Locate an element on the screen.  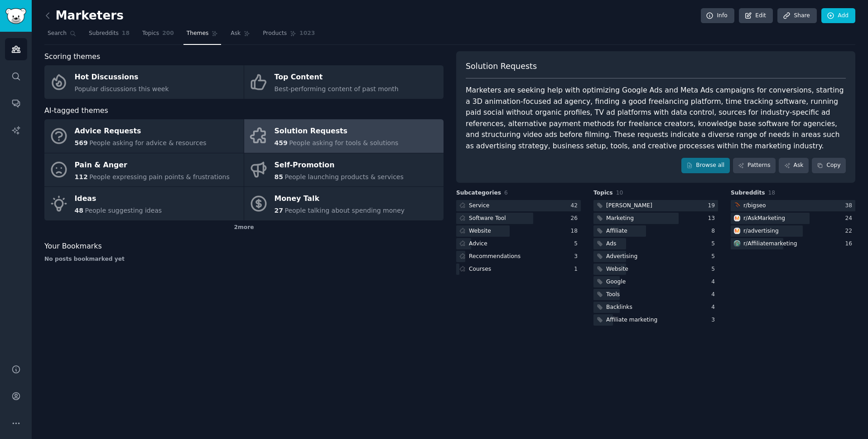
span: 459 is located at coordinates (281, 143).